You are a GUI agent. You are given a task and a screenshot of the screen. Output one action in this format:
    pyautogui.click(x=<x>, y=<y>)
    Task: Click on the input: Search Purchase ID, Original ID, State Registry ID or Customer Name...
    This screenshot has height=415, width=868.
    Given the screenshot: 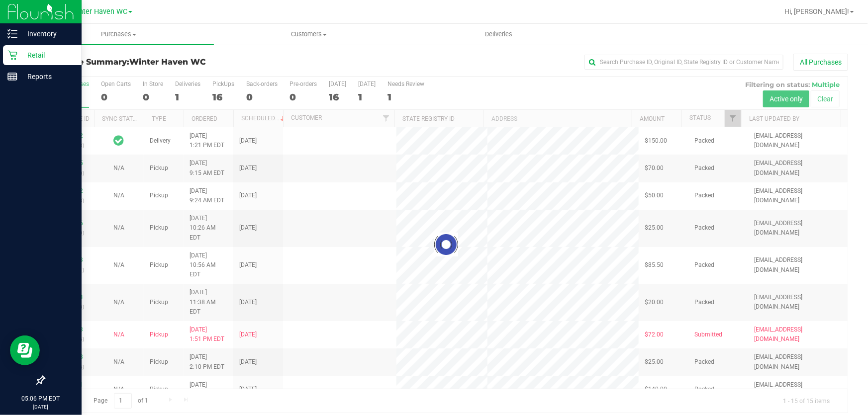 What is the action you would take?
    pyautogui.click(x=684, y=62)
    